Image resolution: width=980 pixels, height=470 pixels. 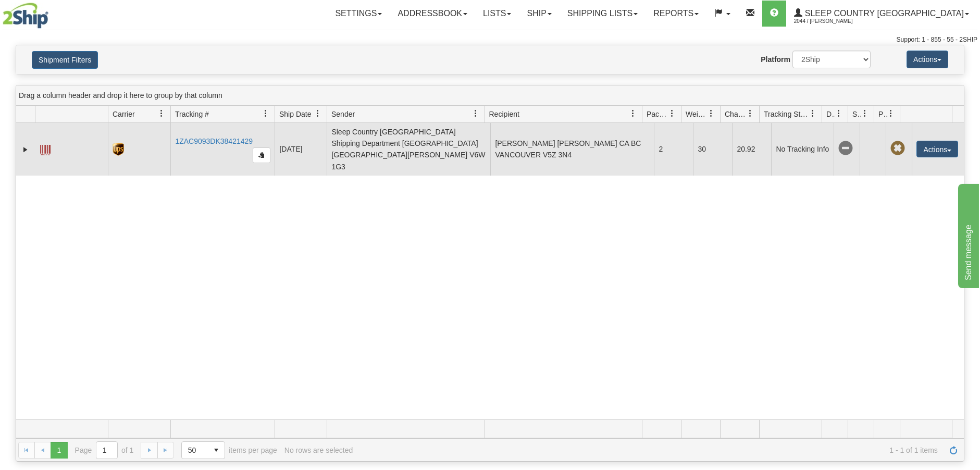 I want to click on span: No Tracking Info, so click(x=846, y=148).